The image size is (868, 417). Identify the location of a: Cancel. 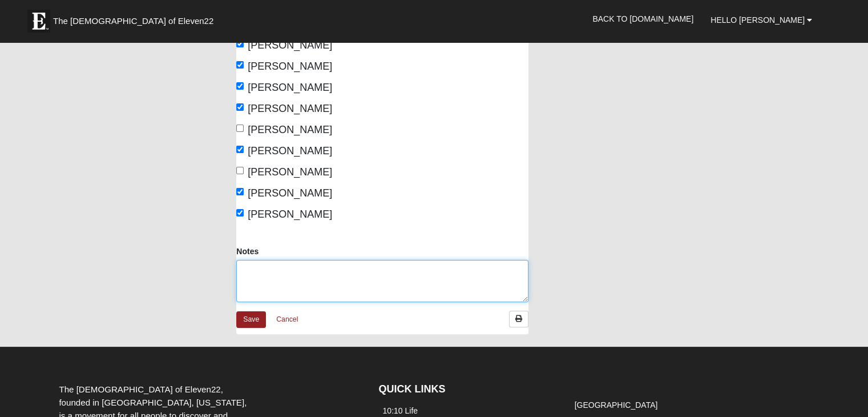
(287, 319).